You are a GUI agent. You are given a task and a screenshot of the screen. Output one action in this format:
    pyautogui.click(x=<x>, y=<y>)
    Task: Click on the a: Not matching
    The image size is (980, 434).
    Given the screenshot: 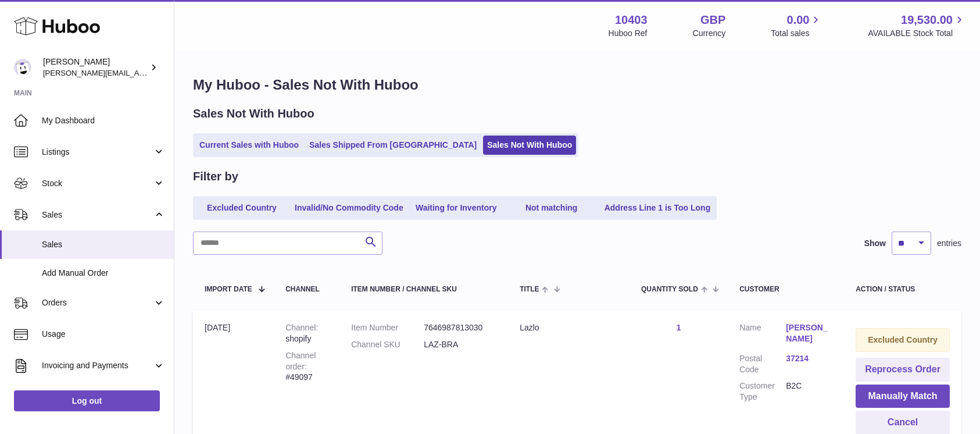 What is the action you would take?
    pyautogui.click(x=552, y=207)
    